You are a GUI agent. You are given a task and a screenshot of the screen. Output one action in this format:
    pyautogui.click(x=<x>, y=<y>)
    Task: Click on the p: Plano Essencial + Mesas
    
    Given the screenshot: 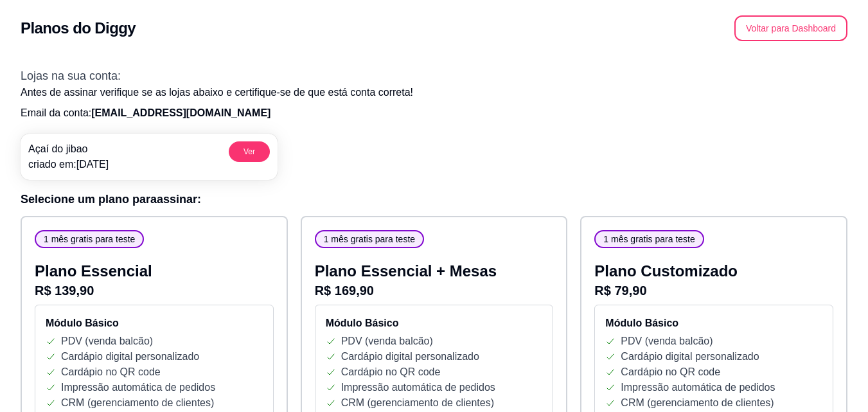 What is the action you would take?
    pyautogui.click(x=434, y=271)
    